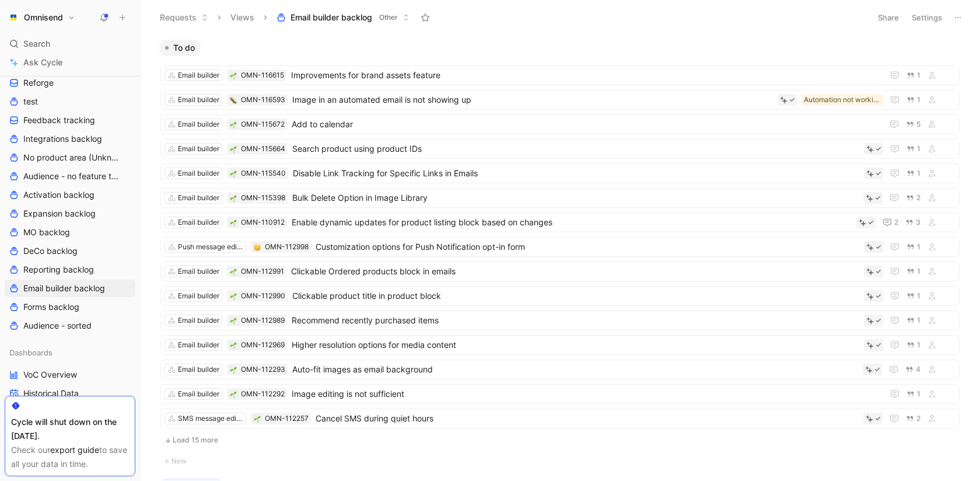 The image size is (980, 481). What do you see at coordinates (50, 251) in the screenshot?
I see `span: DeCo backlog` at bounding box center [50, 251].